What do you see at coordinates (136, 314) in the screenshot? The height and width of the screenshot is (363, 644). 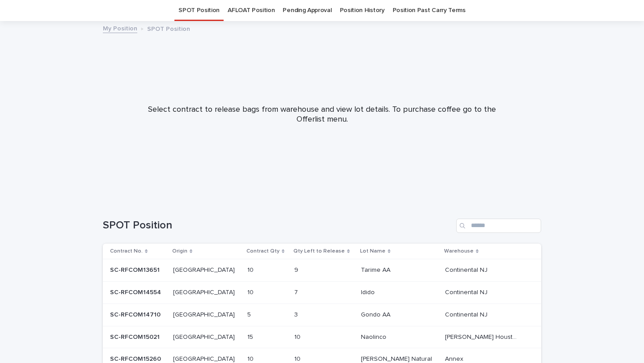 I see `p: SC-RFCOM14710` at bounding box center [136, 314].